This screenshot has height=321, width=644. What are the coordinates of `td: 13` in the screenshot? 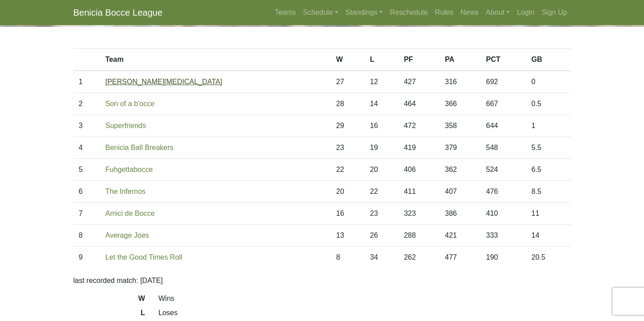 It's located at (348, 236).